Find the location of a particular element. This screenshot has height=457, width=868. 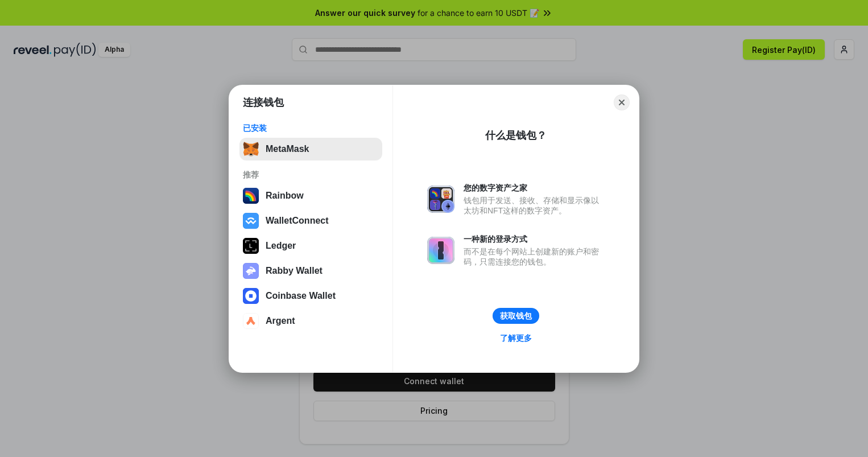

div: 一种新的登录方式 is located at coordinates (534, 239).